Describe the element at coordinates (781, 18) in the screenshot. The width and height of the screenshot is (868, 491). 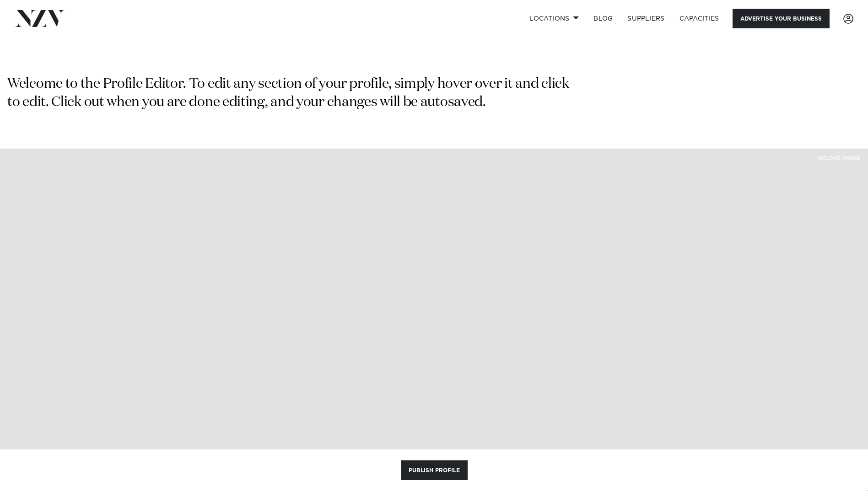
I see `a: Advertise your business` at that location.